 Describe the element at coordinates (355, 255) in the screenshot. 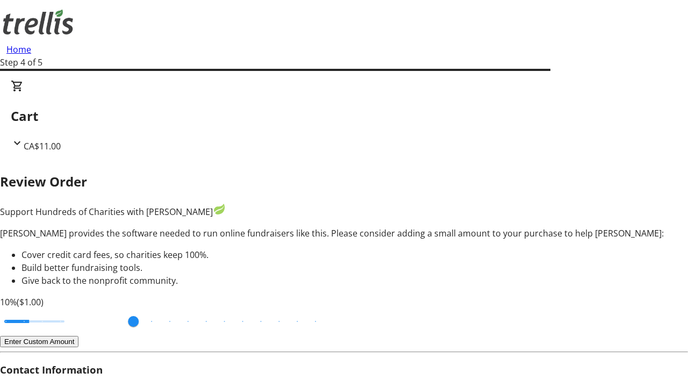

I see `li: Cover credit card fees, so charities keep 100%.` at that location.